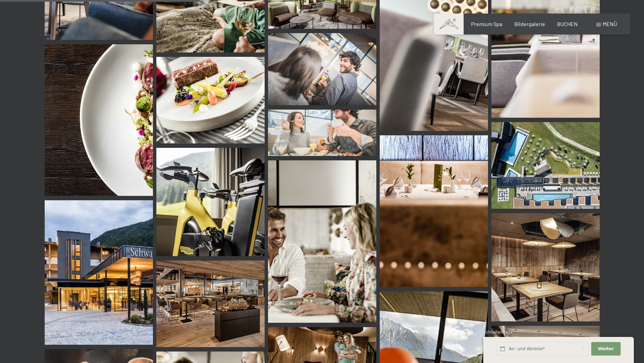 The image size is (644, 363). Describe the element at coordinates (498, 332) in the screenshot. I see `span: Schnellanfrage` at that location.